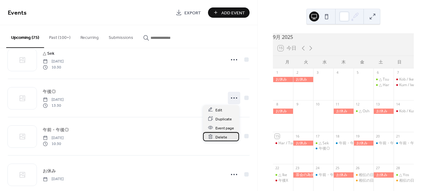 This screenshot has width=429, height=191. What do you see at coordinates (283, 174) in the screenshot?
I see `div: △ Ike` at bounding box center [283, 174].